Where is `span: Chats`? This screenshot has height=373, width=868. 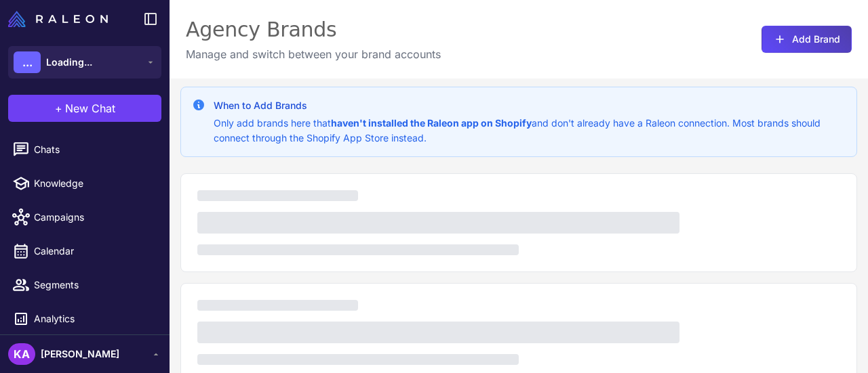
span: Chats is located at coordinates (93, 149).